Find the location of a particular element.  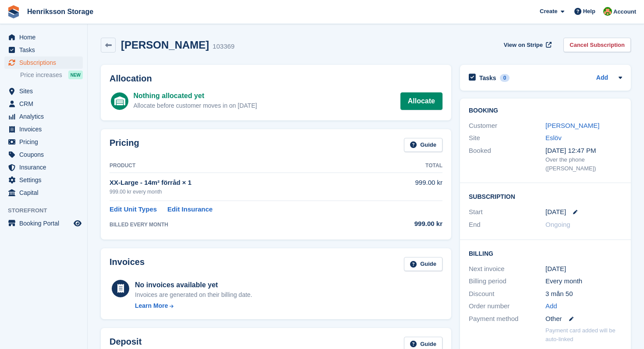

div: Discount is located at coordinates (507, 294).